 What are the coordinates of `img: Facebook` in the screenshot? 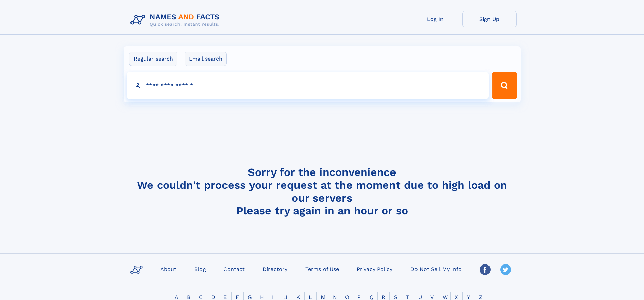 It's located at (485, 270).